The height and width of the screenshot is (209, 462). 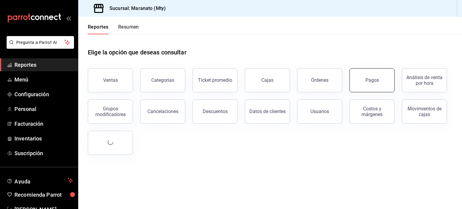 What do you see at coordinates (110, 112) in the screenshot?
I see `button: Grupos modificadores` at bounding box center [110, 112].